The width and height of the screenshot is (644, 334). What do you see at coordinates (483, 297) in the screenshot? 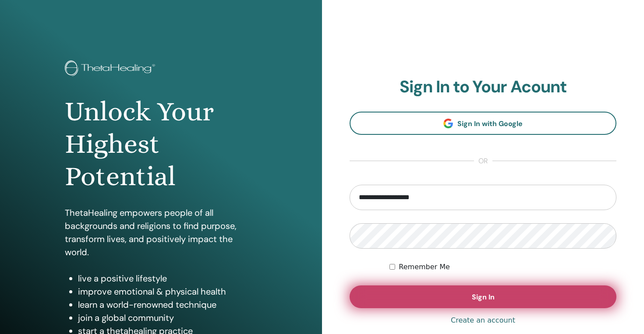
I see `span: Sign In` at bounding box center [483, 297].